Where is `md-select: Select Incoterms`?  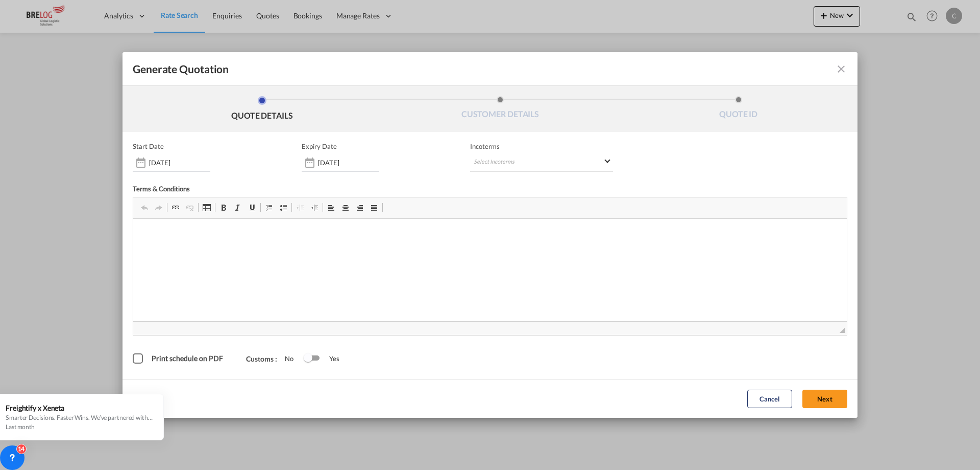
md-select: Select Incoterms is located at coordinates (542, 163).